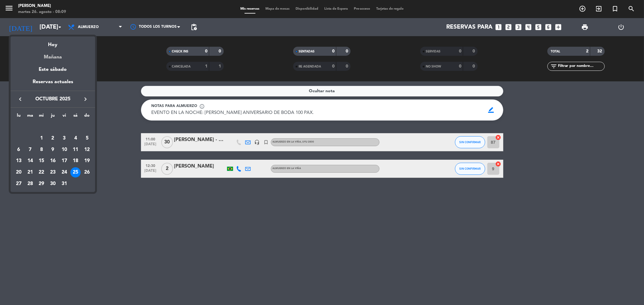 Image resolution: width=644 pixels, height=305 pixels. Describe the element at coordinates (19, 117) in the screenshot. I see `th: lunes` at that location.